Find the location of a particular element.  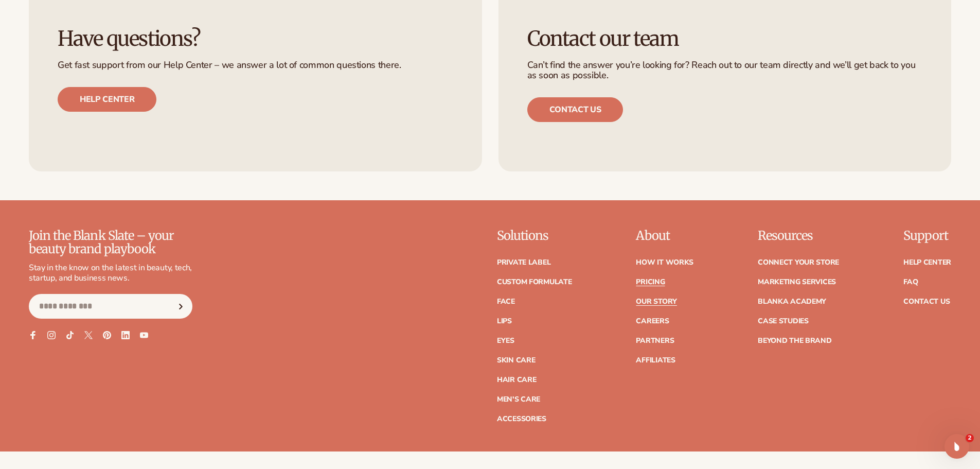

span: 2 is located at coordinates (969, 438).